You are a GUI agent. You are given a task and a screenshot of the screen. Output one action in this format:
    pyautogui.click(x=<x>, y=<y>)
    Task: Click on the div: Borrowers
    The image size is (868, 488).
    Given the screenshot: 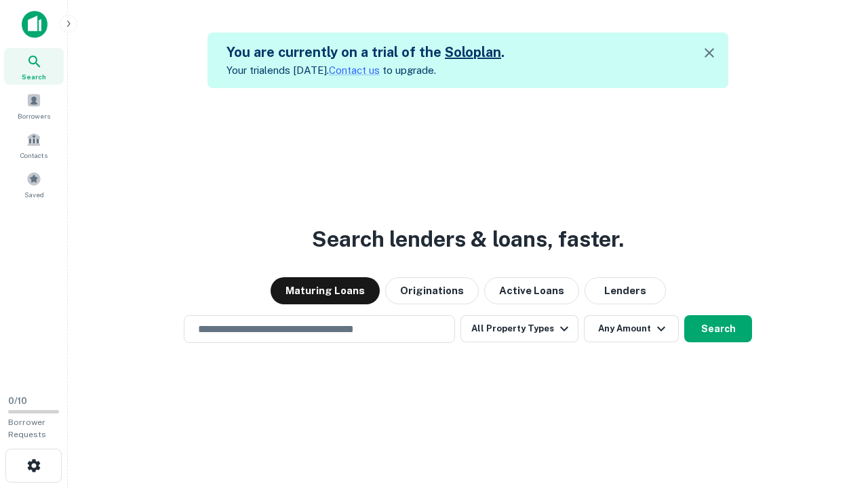 What is the action you would take?
    pyautogui.click(x=34, y=106)
    